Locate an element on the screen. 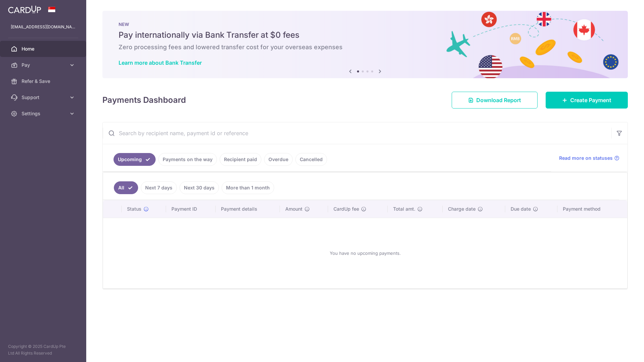  span: Read more on statuses is located at coordinates (586, 158).